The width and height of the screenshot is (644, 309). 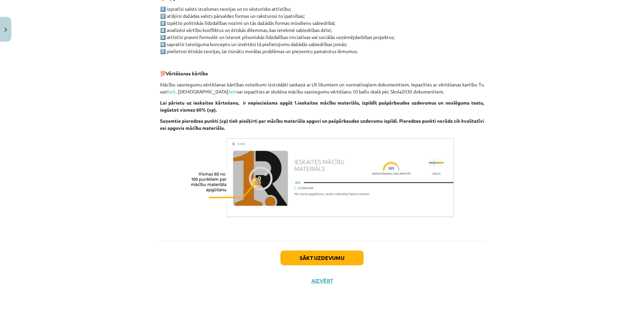 What do you see at coordinates (322, 124) in the screenshot?
I see `strong: Saņemtie pieredzes punkti (xp) tiek piešķirti par mācību materiāla apguvi un pašpārbaudes uzdevum...` at bounding box center [322, 124].